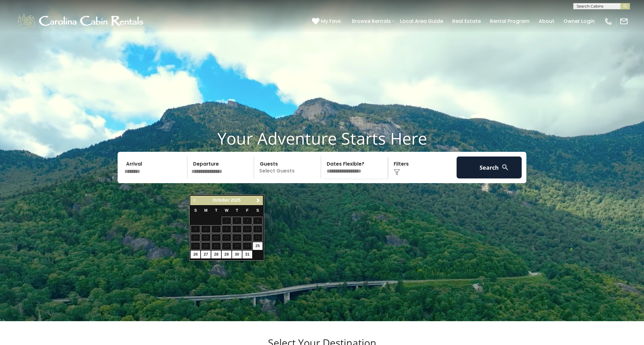  Describe the element at coordinates (608, 22) in the screenshot. I see `img: phone-regular-white.png` at that location.